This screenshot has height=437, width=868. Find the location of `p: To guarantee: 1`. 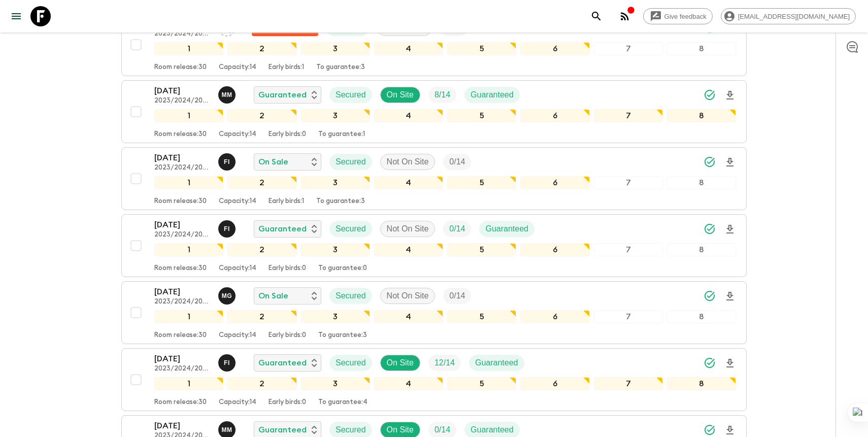

p: To guarantee: 1 is located at coordinates (341, 135).